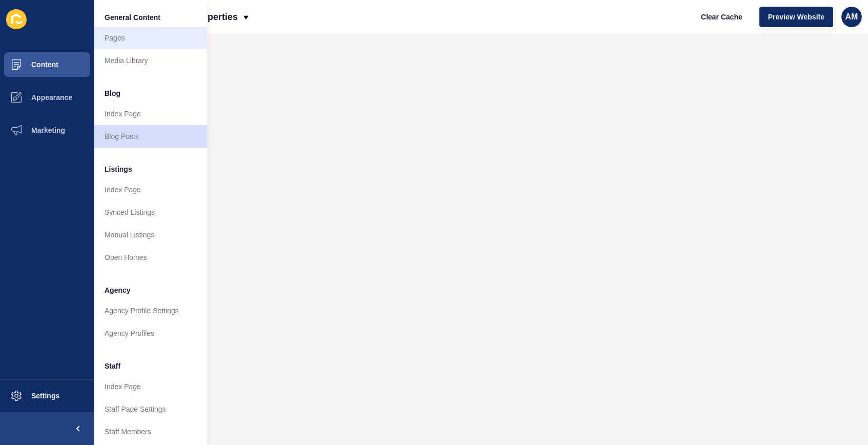 The width and height of the screenshot is (868, 445). What do you see at coordinates (132, 18) in the screenshot?
I see `span: General Content` at bounding box center [132, 18].